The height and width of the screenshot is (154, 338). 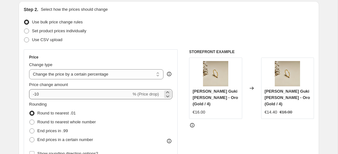 What do you see at coordinates (31, 9) in the screenshot?
I see `h2: Step 2.` at bounding box center [31, 9].